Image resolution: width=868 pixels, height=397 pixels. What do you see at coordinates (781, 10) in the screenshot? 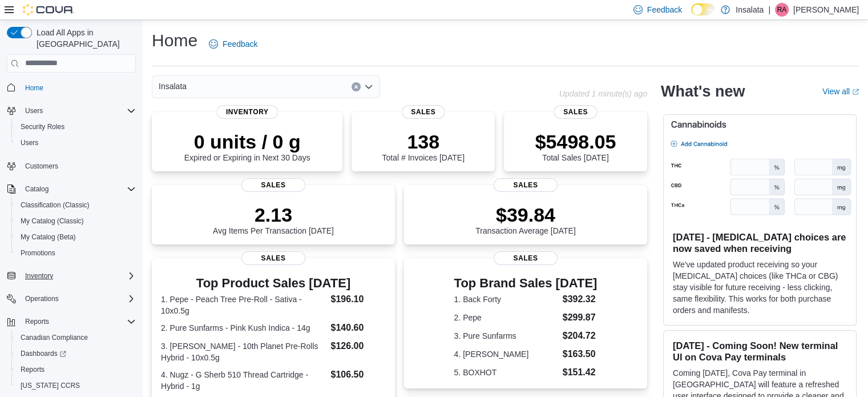
I see `div: Ryan Anthony` at bounding box center [781, 10].